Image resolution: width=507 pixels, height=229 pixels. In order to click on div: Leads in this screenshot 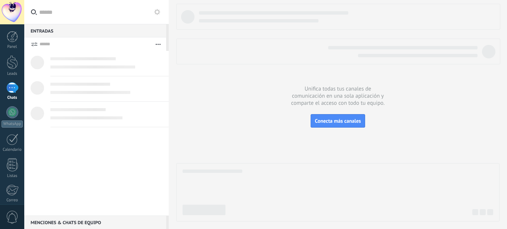, I will do `click(12, 74)`.